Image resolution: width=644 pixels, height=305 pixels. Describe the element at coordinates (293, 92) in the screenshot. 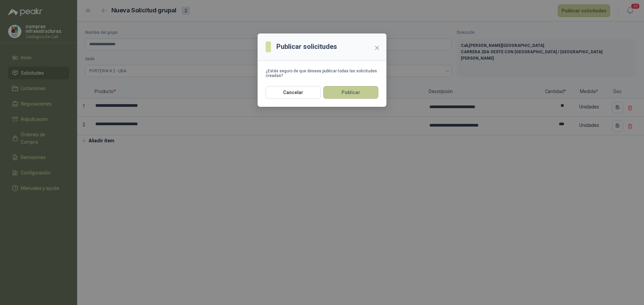

I see `button: Cancelar` at that location.